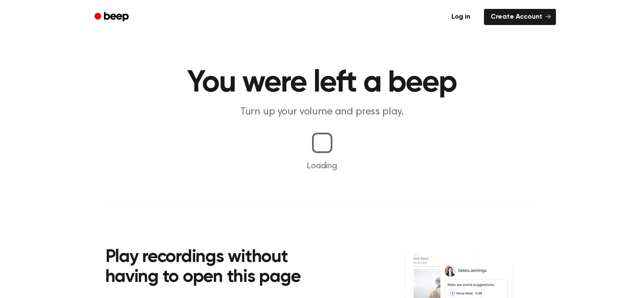  I want to click on a: Create Account, so click(519, 17).